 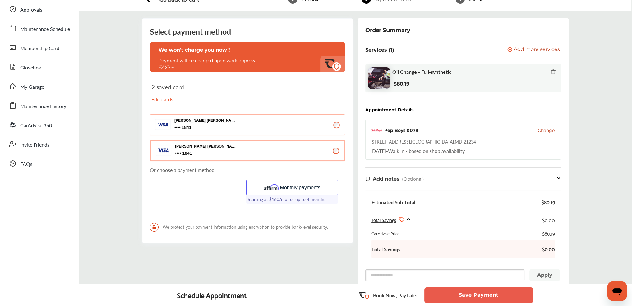 What do you see at coordinates (39, 144) in the screenshot?
I see `a: Invite Friends` at bounding box center [39, 144].